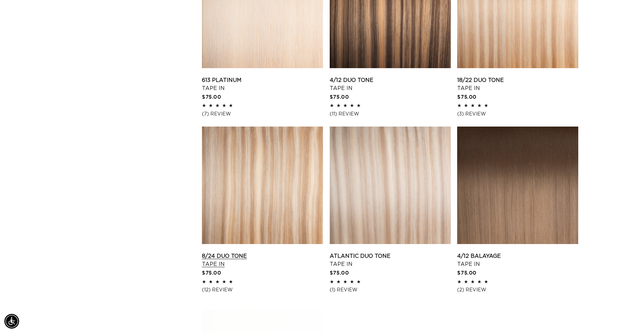 Image resolution: width=644 pixels, height=333 pixels. I want to click on div: Accessibility Menu, so click(12, 322).